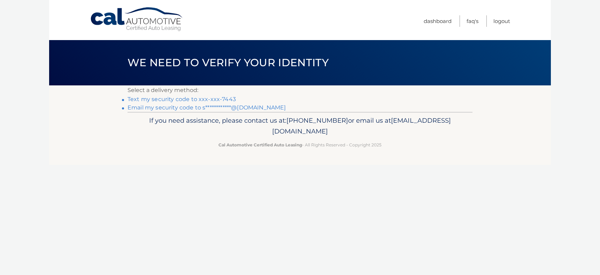  I want to click on p: If you need assistance, please contact us at: or email us at, so click(300, 126).